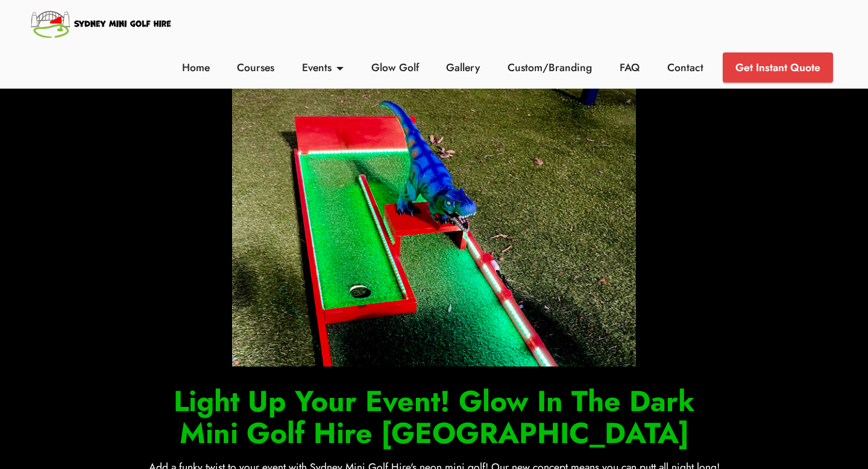  Describe the element at coordinates (550, 67) in the screenshot. I see `a: Custom/Branding` at that location.